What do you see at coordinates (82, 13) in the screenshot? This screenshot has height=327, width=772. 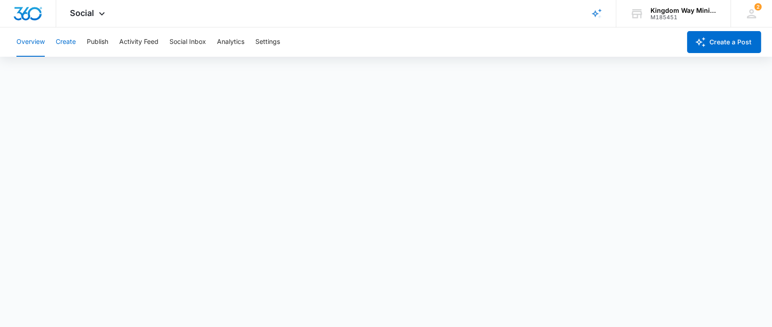 I see `span: Social` at bounding box center [82, 13].